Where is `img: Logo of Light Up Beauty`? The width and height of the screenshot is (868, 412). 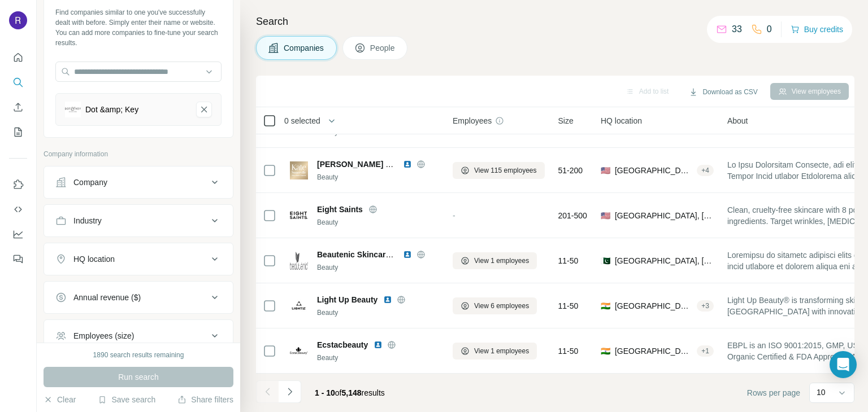 img: Logo of Light Up Beauty is located at coordinates (299, 306).